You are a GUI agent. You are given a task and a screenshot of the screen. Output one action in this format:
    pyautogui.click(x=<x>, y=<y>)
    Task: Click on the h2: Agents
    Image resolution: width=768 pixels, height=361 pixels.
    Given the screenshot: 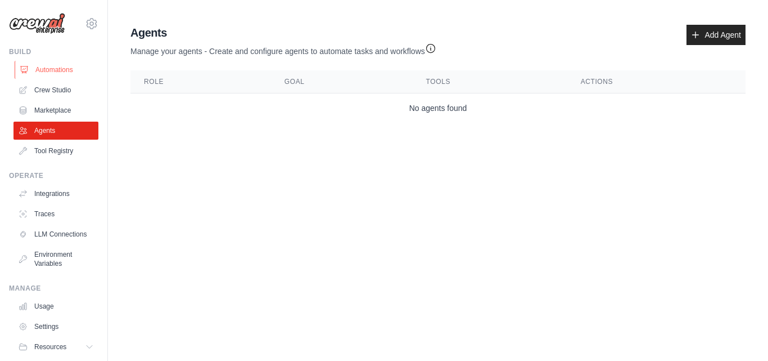 What is the action you would take?
    pyautogui.click(x=284, y=33)
    